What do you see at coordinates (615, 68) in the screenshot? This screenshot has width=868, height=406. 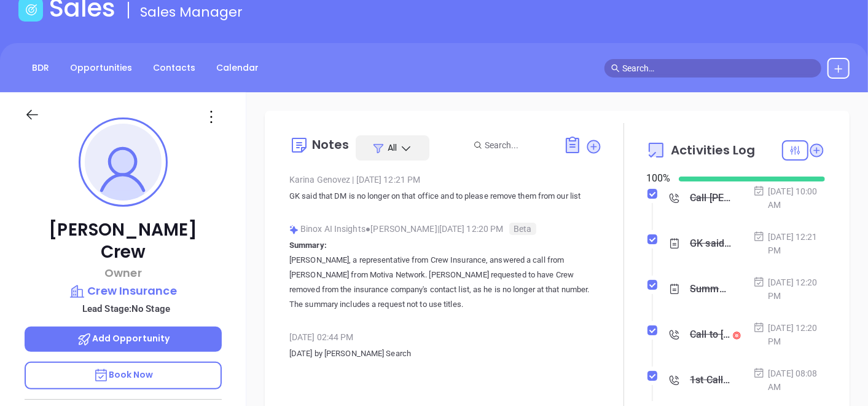 I see `span: search` at bounding box center [615, 68].